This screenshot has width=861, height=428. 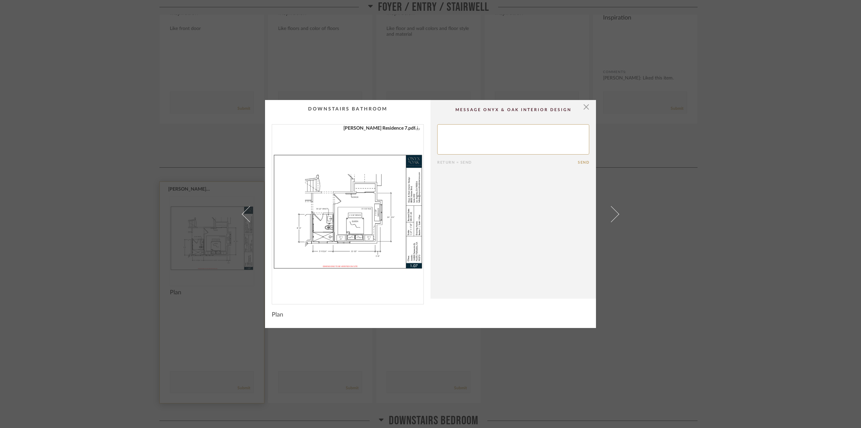 What do you see at coordinates (278, 315) in the screenshot?
I see `span: Plan` at bounding box center [278, 315].